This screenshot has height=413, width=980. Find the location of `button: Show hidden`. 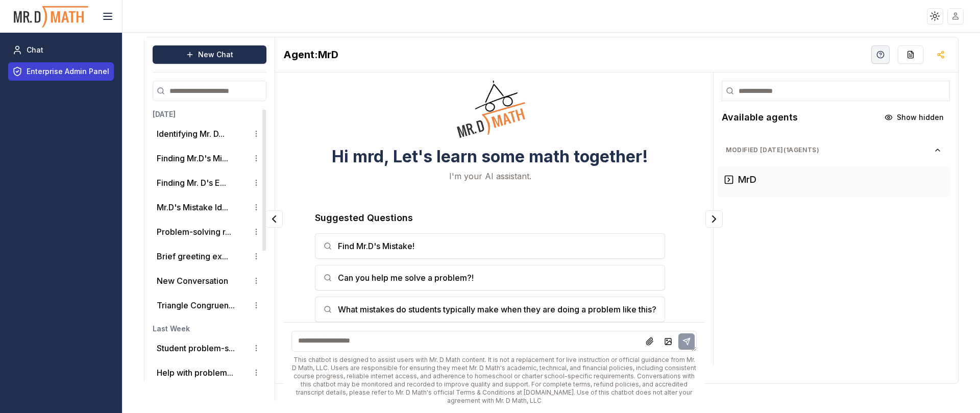

button: Show hidden is located at coordinates (914, 117).